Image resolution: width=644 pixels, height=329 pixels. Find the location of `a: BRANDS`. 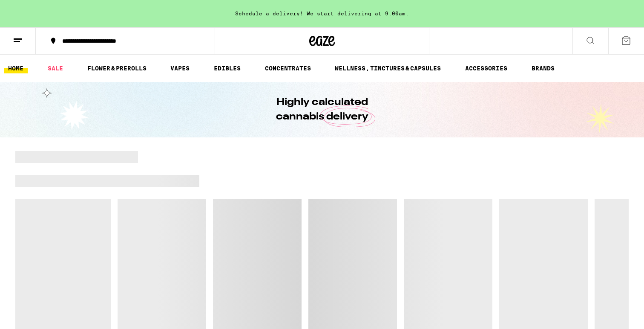

a: BRANDS is located at coordinates (543, 68).